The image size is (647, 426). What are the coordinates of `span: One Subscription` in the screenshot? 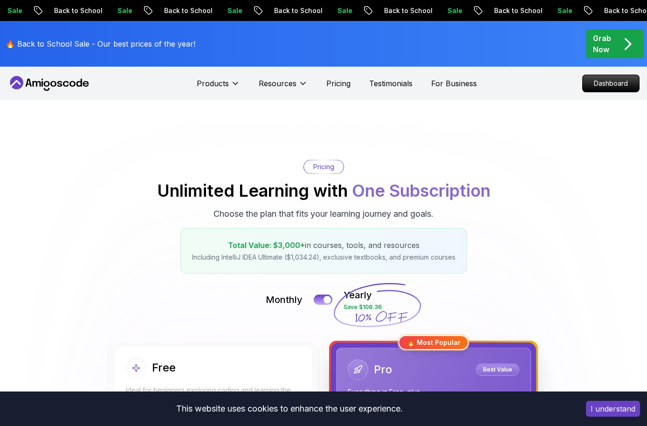 It's located at (421, 191).